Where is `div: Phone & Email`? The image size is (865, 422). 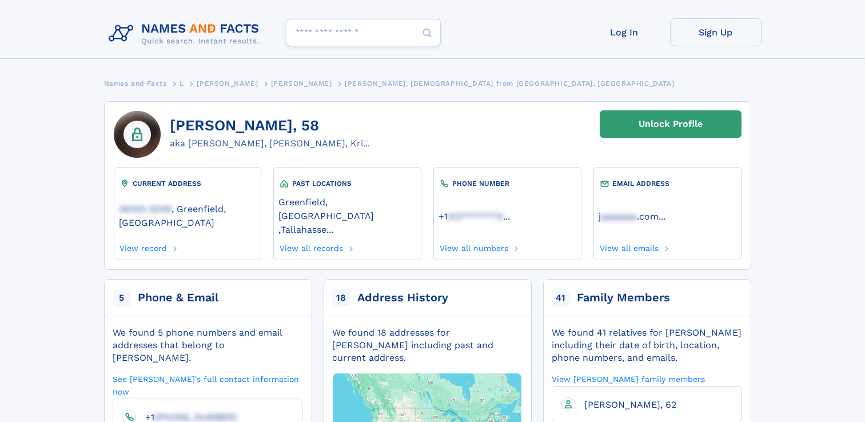 div: Phone & Email is located at coordinates (178, 298).